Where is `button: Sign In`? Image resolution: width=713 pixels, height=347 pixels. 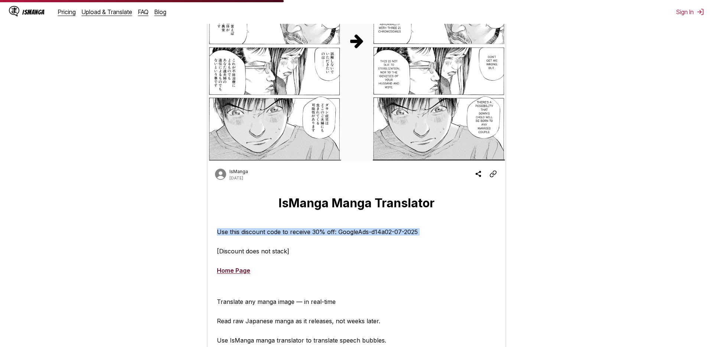
button: Sign In is located at coordinates (690, 12).